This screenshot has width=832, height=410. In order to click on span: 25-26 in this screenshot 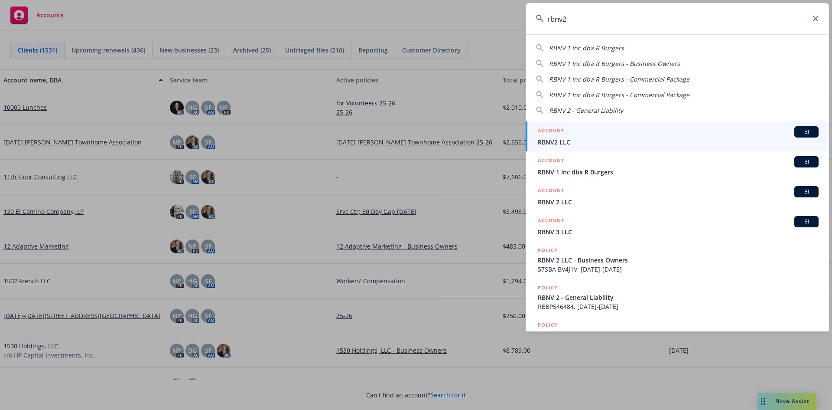, I will do `click(678, 334)`.